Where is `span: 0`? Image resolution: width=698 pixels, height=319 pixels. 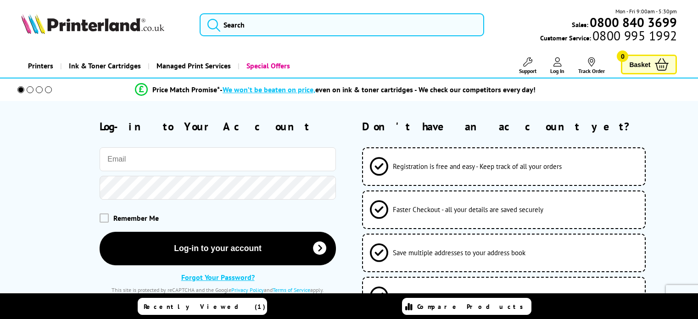
span: 0 is located at coordinates (622, 56).